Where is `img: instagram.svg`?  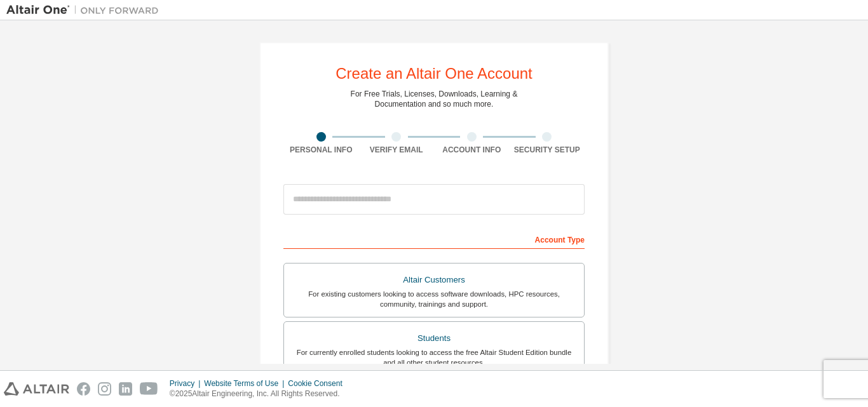 img: instagram.svg is located at coordinates (105, 389).